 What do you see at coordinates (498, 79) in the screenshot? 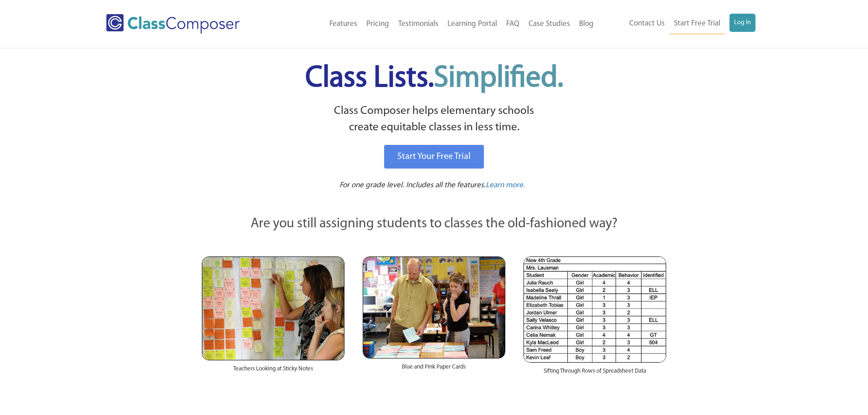
I see `span: Simplified.` at bounding box center [498, 79].